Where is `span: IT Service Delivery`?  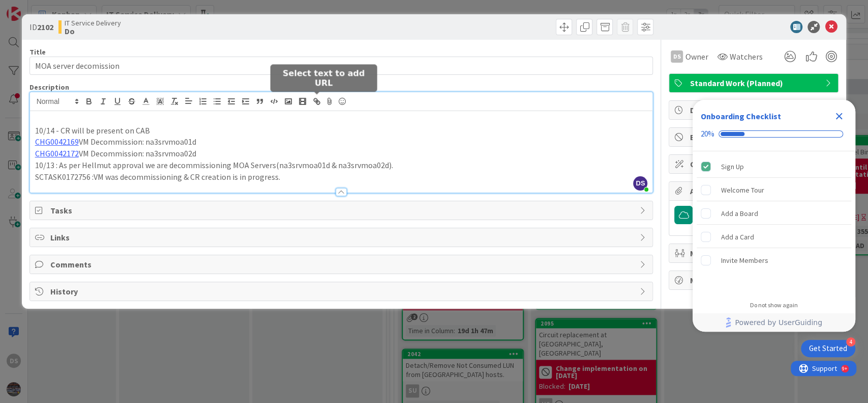
span: IT Service Delivery is located at coordinates (92, 23).